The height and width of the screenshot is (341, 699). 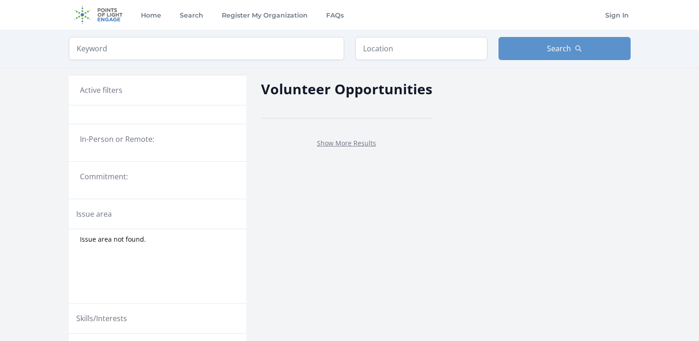 I want to click on input: Keyword, so click(x=206, y=48).